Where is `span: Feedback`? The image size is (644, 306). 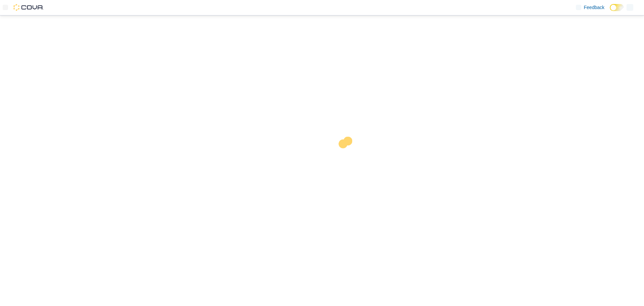 span: Feedback is located at coordinates (594, 7).